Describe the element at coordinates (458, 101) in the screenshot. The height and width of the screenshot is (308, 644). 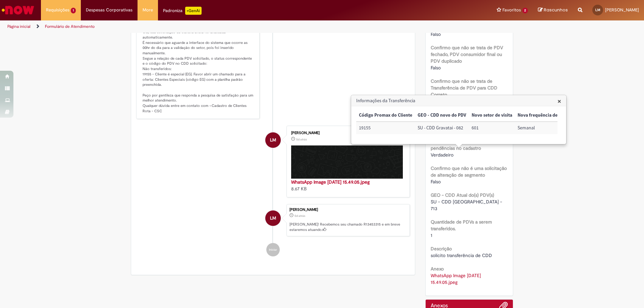
I see `h3: Informações da Transferência` at that location.